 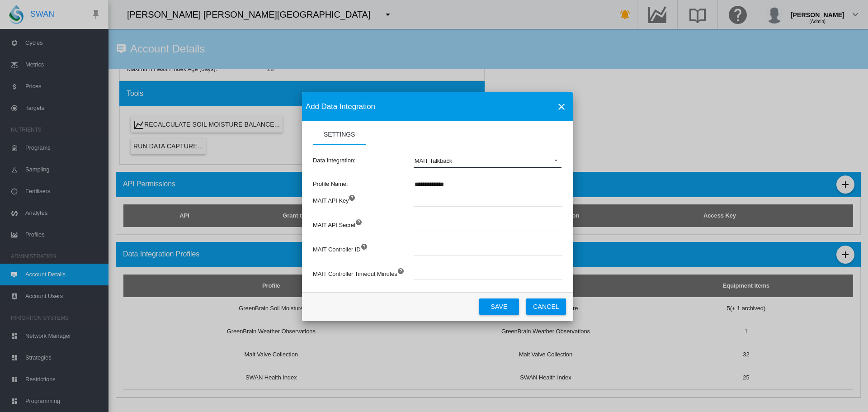 What do you see at coordinates (362, 184) in the screenshot?
I see `label: Profile Name:` at bounding box center [362, 184].